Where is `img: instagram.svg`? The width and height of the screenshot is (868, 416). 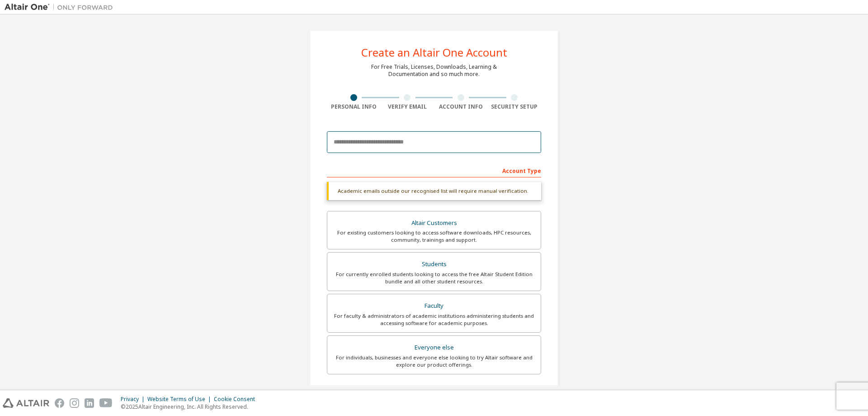 img: instagram.svg is located at coordinates (74, 403).